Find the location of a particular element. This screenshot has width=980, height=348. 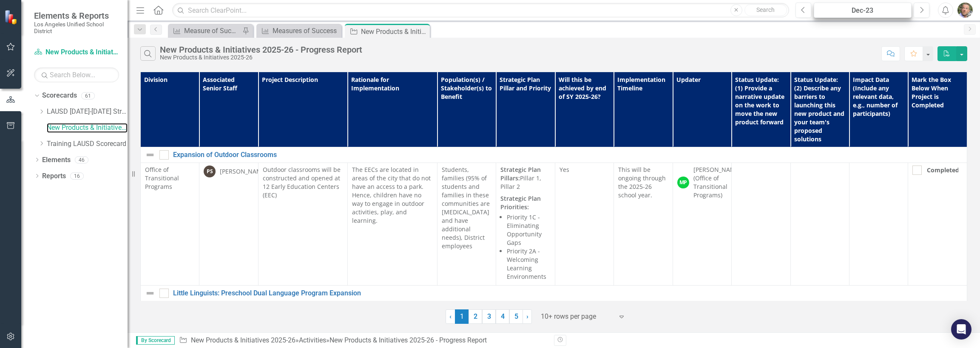

a: 3 is located at coordinates (489, 317).